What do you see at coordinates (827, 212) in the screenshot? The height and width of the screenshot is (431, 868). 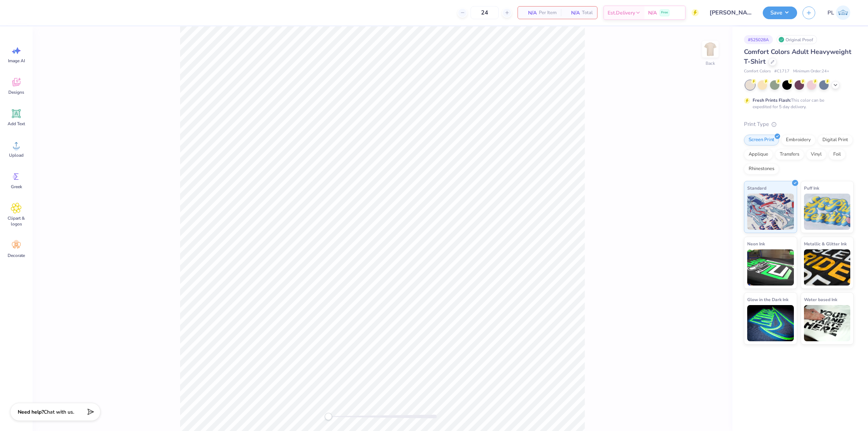 I see `img: Puff Ink` at bounding box center [827, 212].